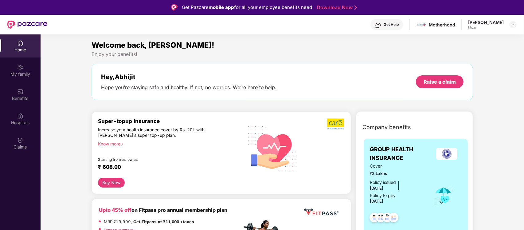 The height and width of the screenshot is (230, 524). Describe the element at coordinates (122, 144) in the screenshot. I see `span: right` at that location.